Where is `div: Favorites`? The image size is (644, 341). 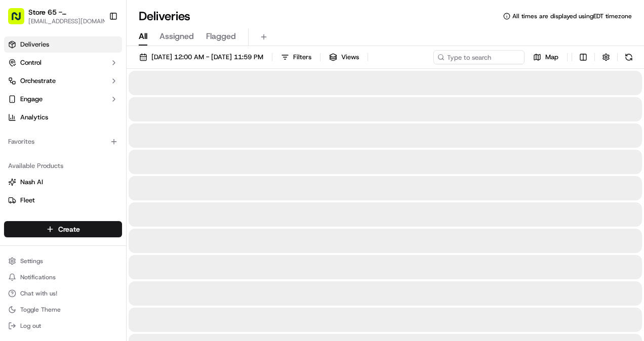
div: Favorites is located at coordinates (63, 141).